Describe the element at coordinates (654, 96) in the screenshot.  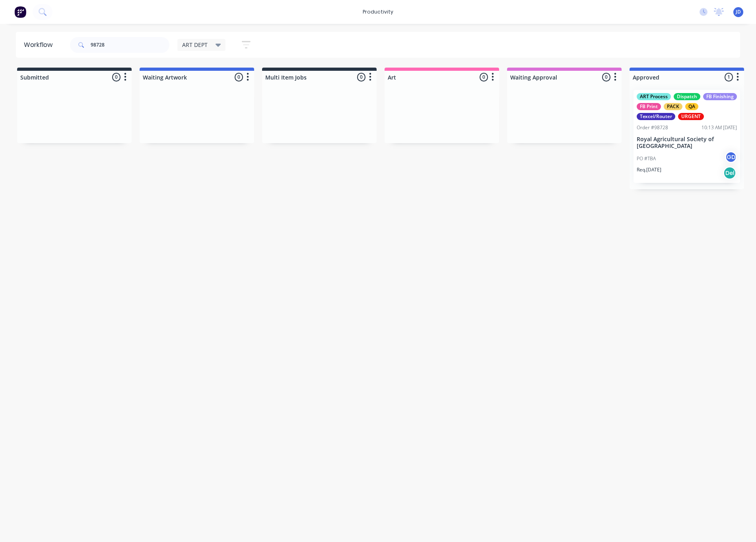
I see `div: ART Process` at that location.